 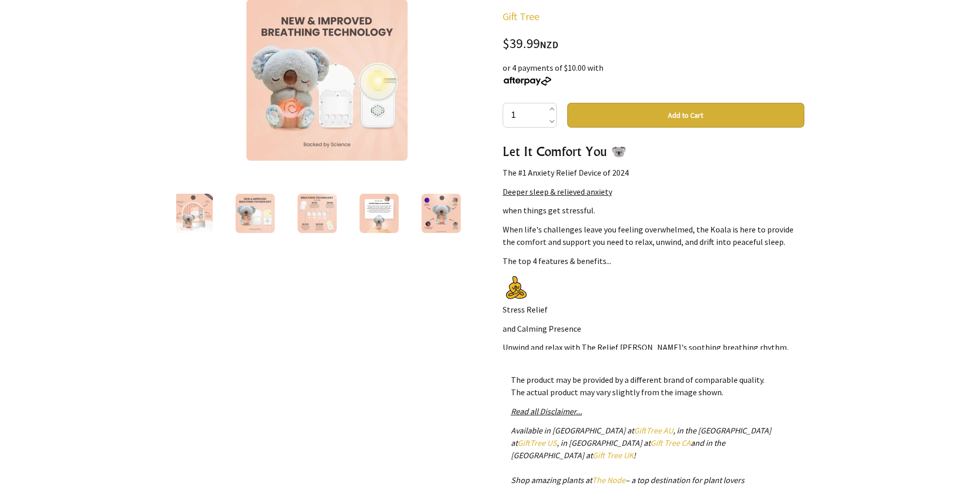 What do you see at coordinates (654, 309) in the screenshot?
I see `p: Stress Relief` at bounding box center [654, 309].